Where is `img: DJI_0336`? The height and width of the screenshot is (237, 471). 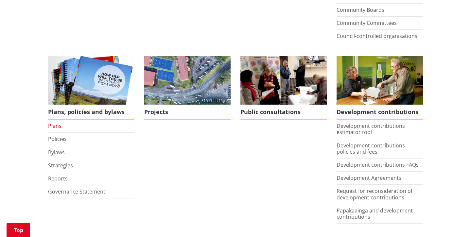
img: DJI_0336 is located at coordinates (187, 80).